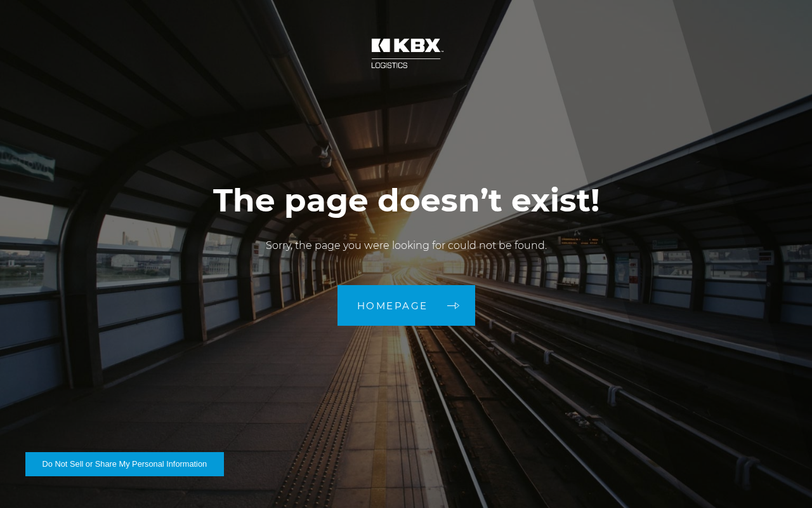 The height and width of the screenshot is (508, 812). I want to click on p: Sorry, the page you were looking for could not be found., so click(406, 246).